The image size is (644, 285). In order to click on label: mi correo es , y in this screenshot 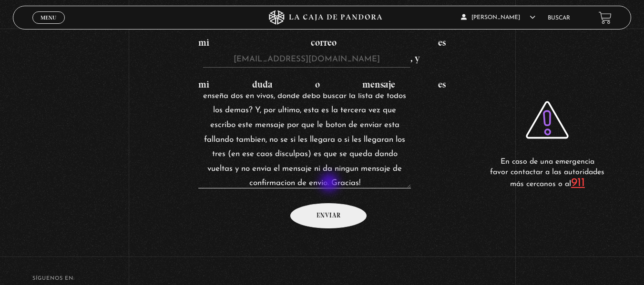, I will do `click(322, 50)`.